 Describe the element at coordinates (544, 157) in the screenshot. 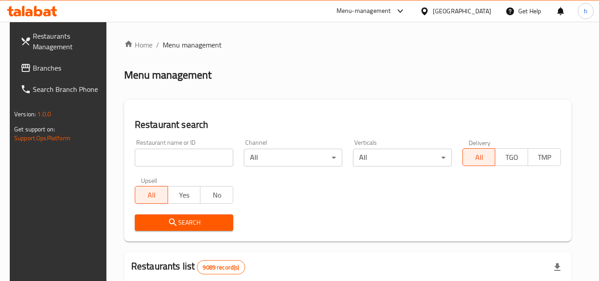

I see `button: TMP` at that location.